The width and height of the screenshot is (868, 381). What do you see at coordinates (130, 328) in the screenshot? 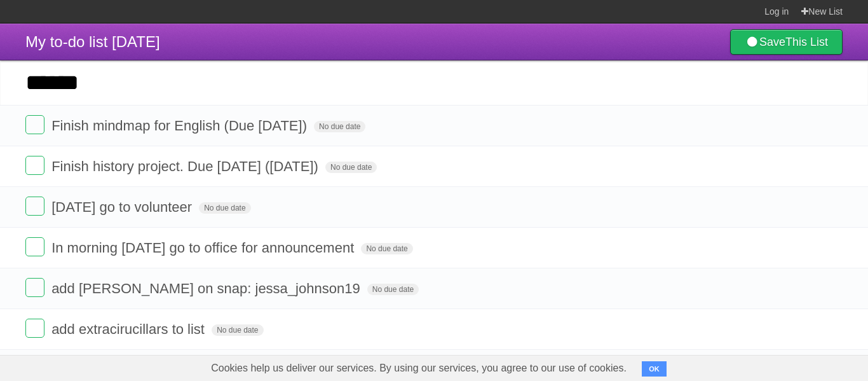
I see `span: add extracirucillars to list` at bounding box center [130, 328].